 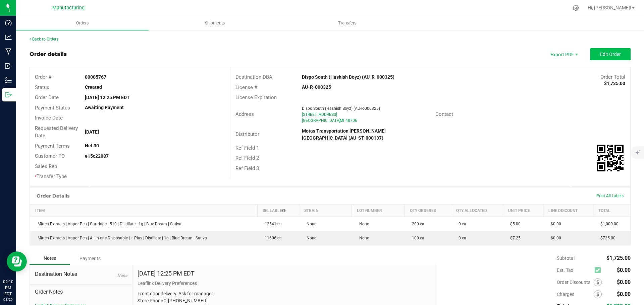 What do you see at coordinates (80, 292) in the screenshot?
I see `span: Order Notes` at bounding box center [80, 292].